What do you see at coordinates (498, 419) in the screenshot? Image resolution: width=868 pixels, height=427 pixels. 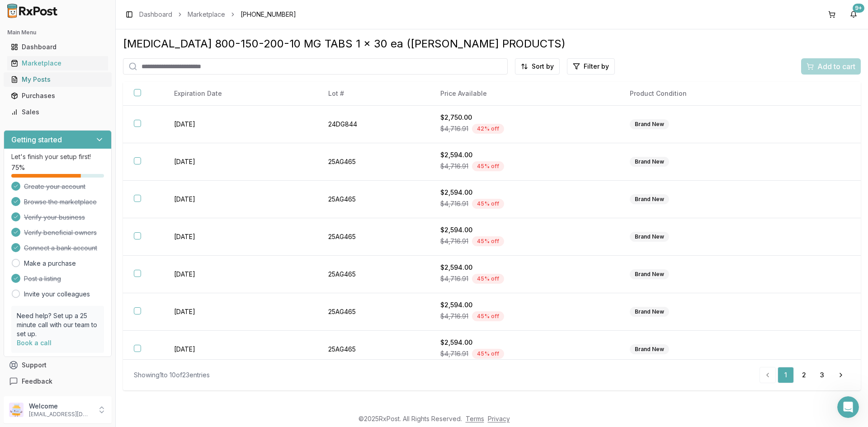 I see `a: Privacy` at bounding box center [498, 419].